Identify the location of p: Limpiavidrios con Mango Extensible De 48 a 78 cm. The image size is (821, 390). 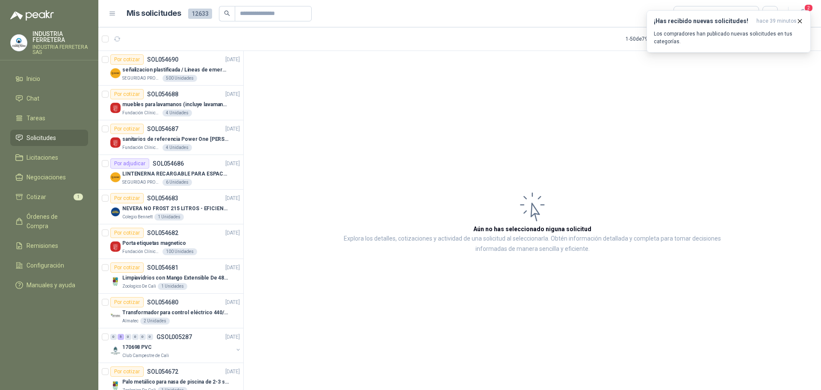
(175, 277).